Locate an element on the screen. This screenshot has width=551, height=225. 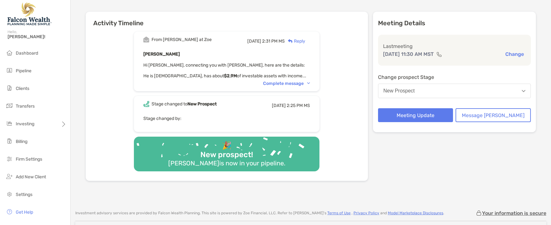
img: Reply icon is located at coordinates (290, 41).